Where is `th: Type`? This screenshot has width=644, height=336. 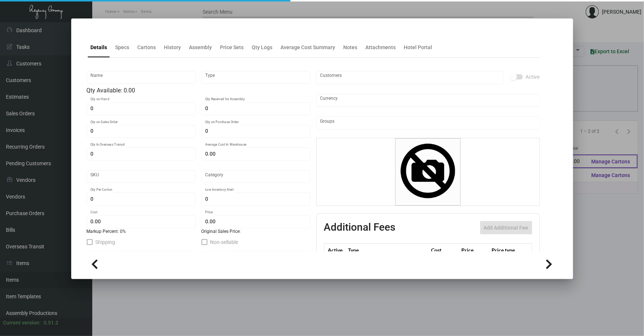
th: Type is located at coordinates (388, 250).